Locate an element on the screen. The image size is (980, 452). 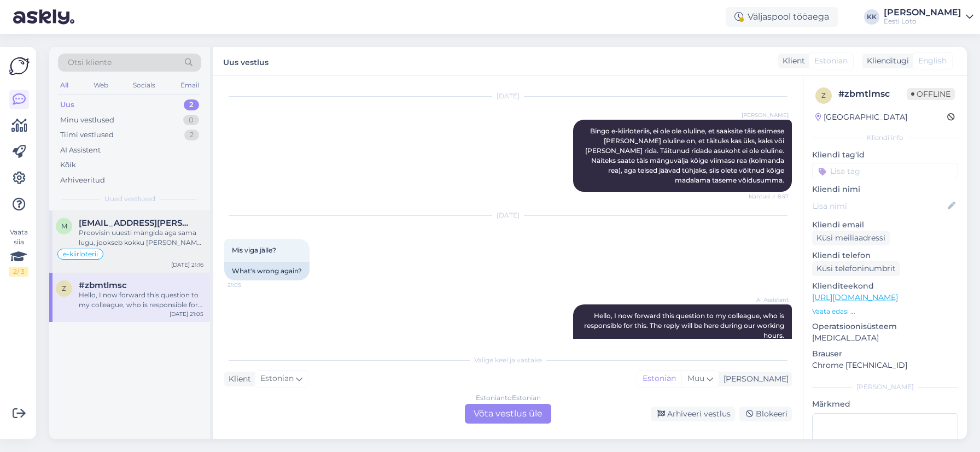
div: Uus is located at coordinates (67, 105).